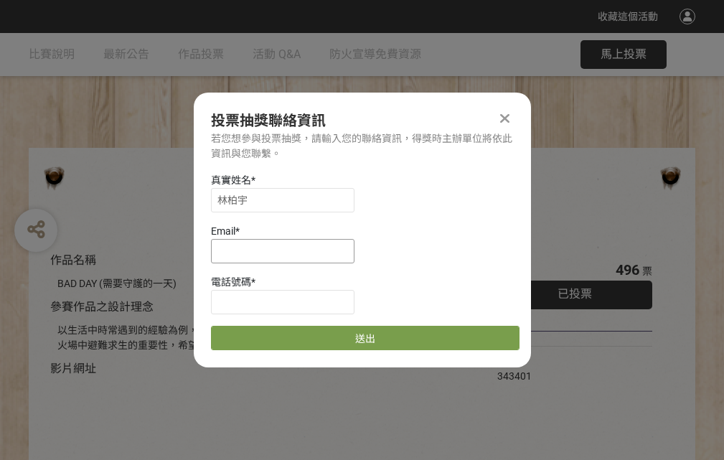 The image size is (724, 460). Describe the element at coordinates (362, 146) in the screenshot. I see `div: 若您想參與投票抽獎，請輸入您的聯絡資訊，得獎時主辦單位將依此資訊與您聯繫。` at that location.